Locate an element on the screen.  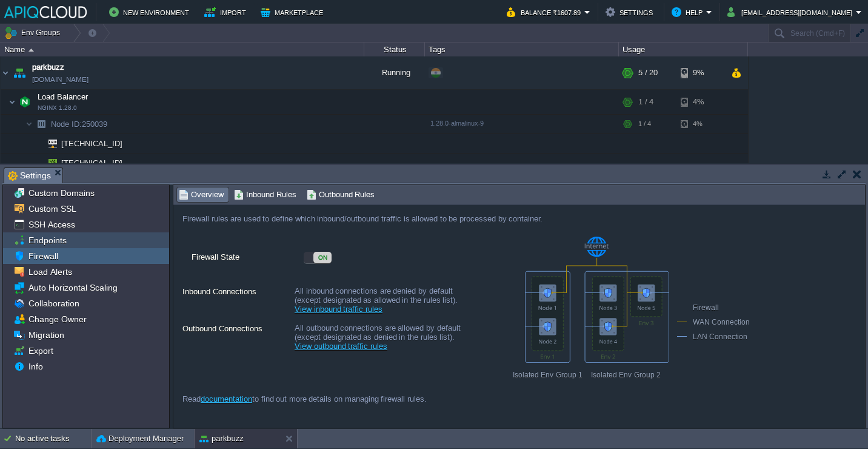
div: ON is located at coordinates (323, 257).